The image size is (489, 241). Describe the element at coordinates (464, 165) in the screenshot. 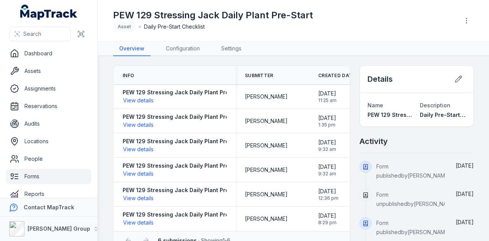

I see `time: 11/08/2025, 9:13:04 am` at that location.